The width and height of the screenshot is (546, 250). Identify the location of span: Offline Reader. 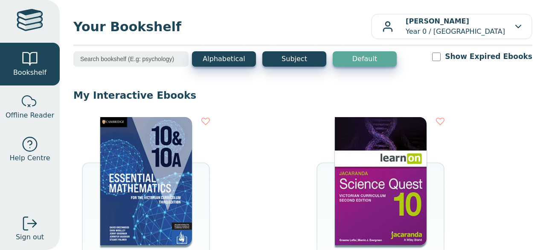
(30, 115).